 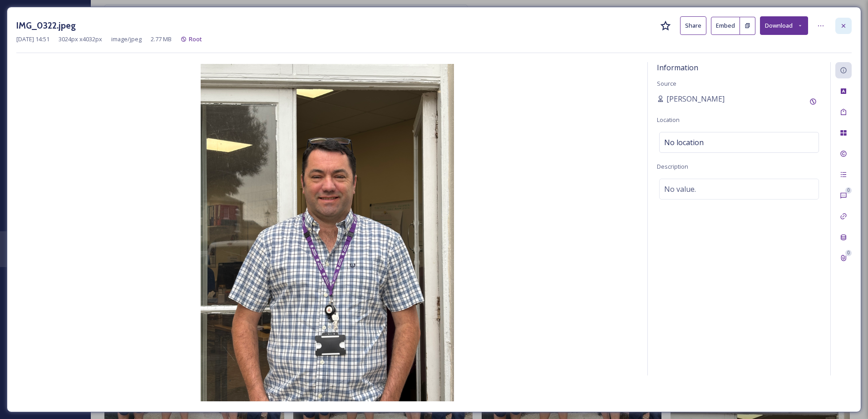 What do you see at coordinates (195, 39) in the screenshot?
I see `span: Root` at bounding box center [195, 39].